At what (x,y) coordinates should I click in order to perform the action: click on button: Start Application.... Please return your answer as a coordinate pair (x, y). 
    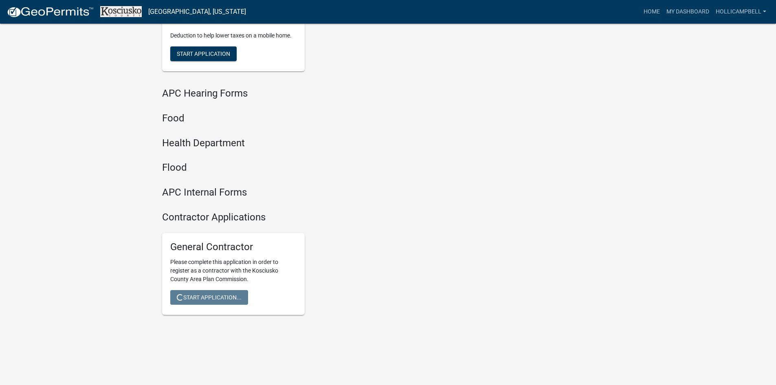
    Looking at the image, I should click on (209, 297).